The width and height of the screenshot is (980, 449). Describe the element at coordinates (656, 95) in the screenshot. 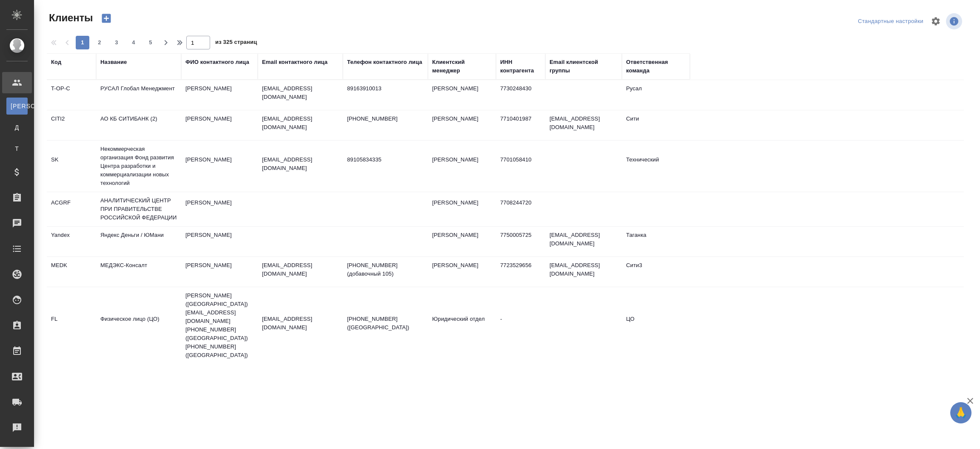

I see `td: Русал` at that location.